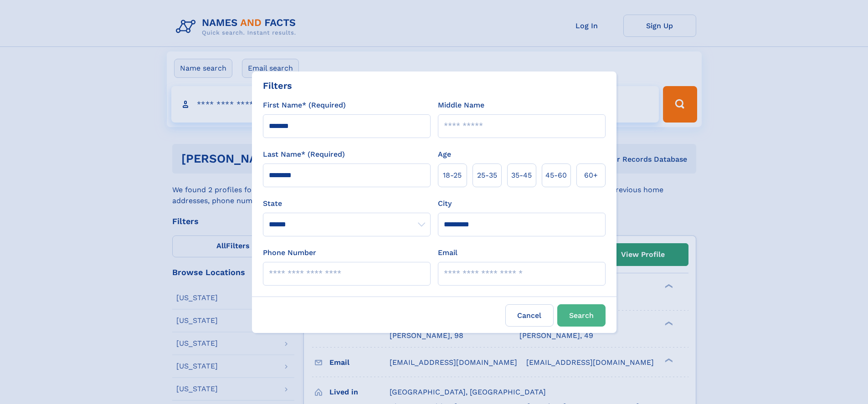 This screenshot has height=404, width=868. I want to click on div: Filters, so click(277, 85).